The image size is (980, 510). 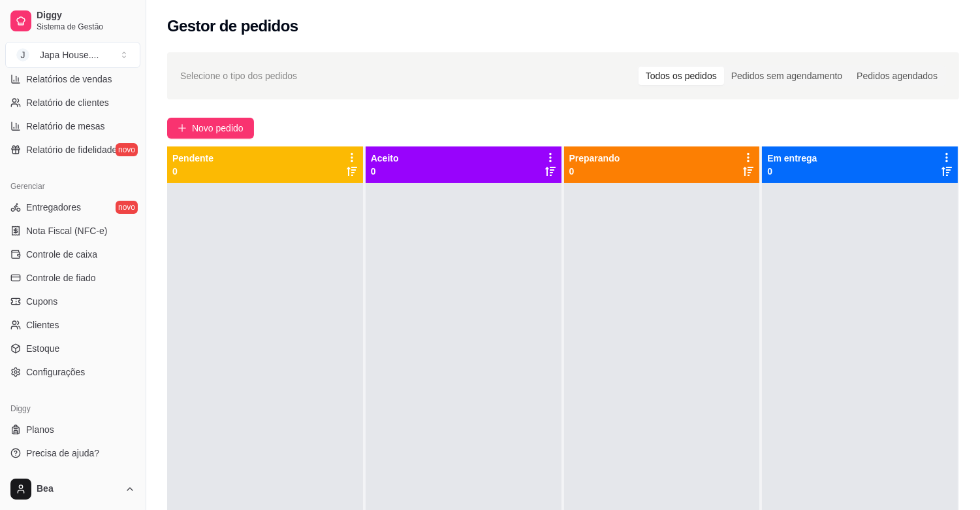 I want to click on p: Preparando, so click(x=595, y=158).